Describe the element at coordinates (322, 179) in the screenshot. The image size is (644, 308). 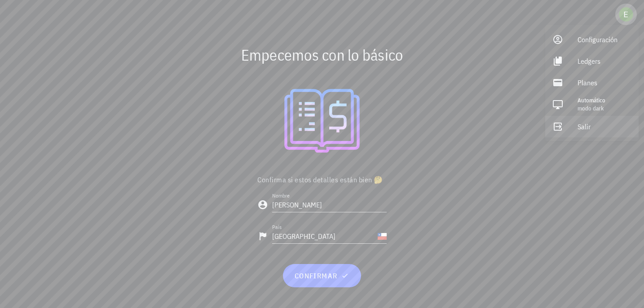
I see `p: Confirma si estos detalles están bien 🤔` at that location.